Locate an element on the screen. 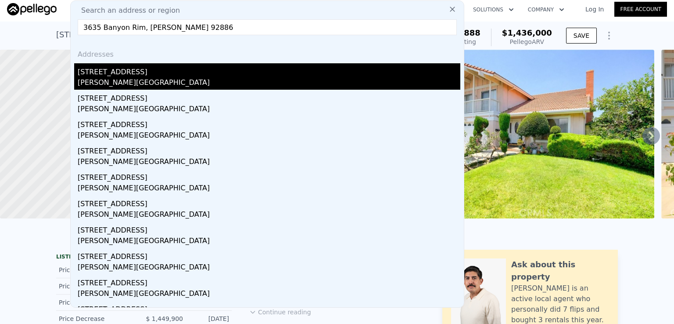 The height and width of the screenshot is (324, 674). div: Addresses is located at coordinates (267, 53).